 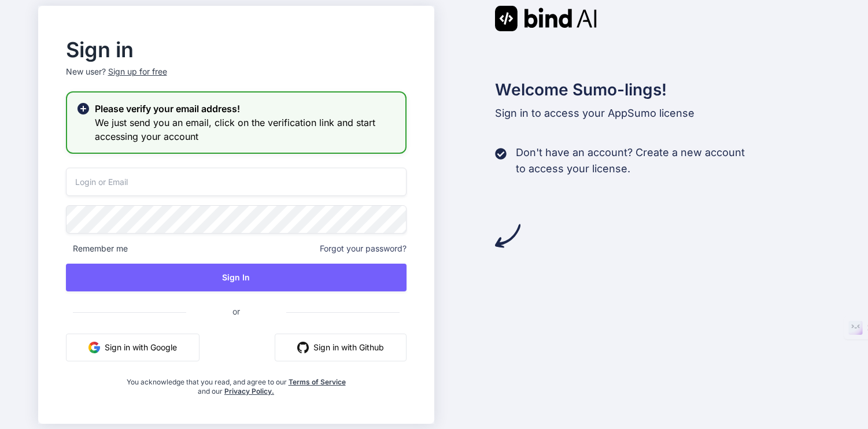 I want to click on a: Privacy Policy., so click(x=249, y=391).